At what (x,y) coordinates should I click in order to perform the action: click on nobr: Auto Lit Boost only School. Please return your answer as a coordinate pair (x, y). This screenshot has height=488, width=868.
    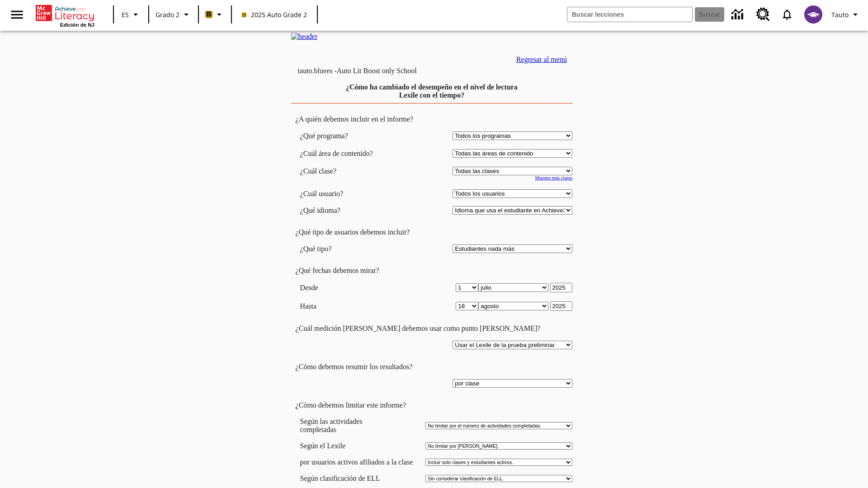
    Looking at the image, I should click on (377, 71).